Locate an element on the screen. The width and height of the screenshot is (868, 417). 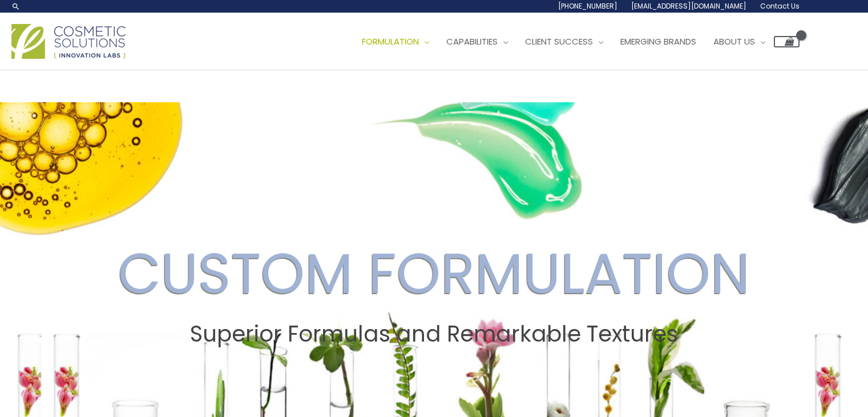
span: Contact Us is located at coordinates (779, 5).